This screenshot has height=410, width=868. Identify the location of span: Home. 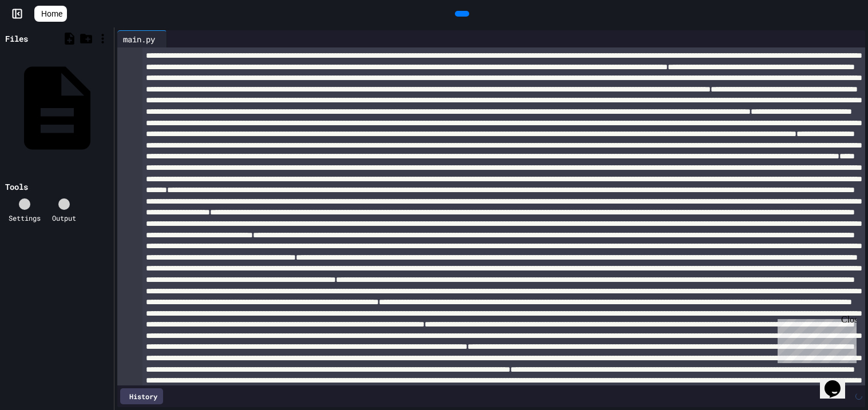
(52, 13).